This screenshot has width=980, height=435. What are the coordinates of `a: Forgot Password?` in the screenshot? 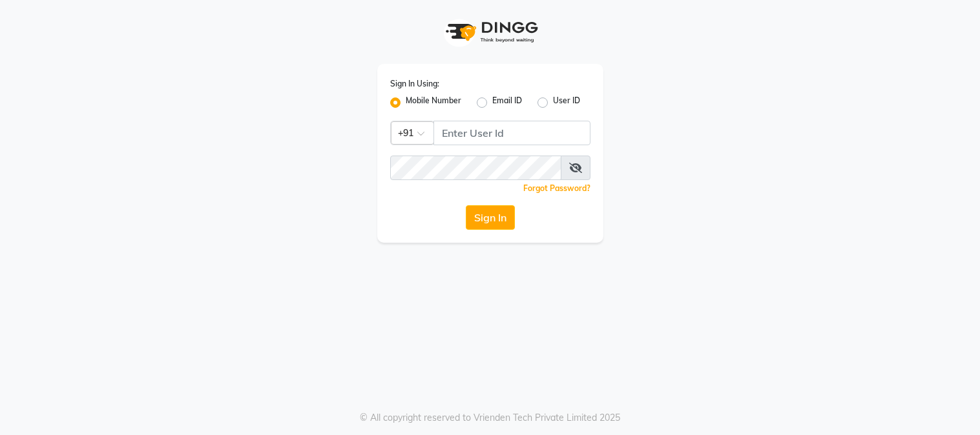 It's located at (557, 188).